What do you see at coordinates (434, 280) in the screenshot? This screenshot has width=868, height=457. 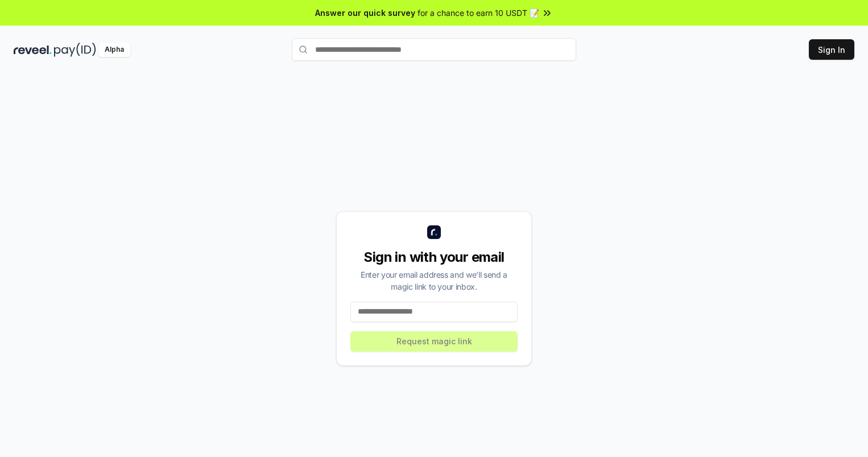 I see `div: Enter your email address and we’ll send a magic link to your inbox.` at bounding box center [434, 280].